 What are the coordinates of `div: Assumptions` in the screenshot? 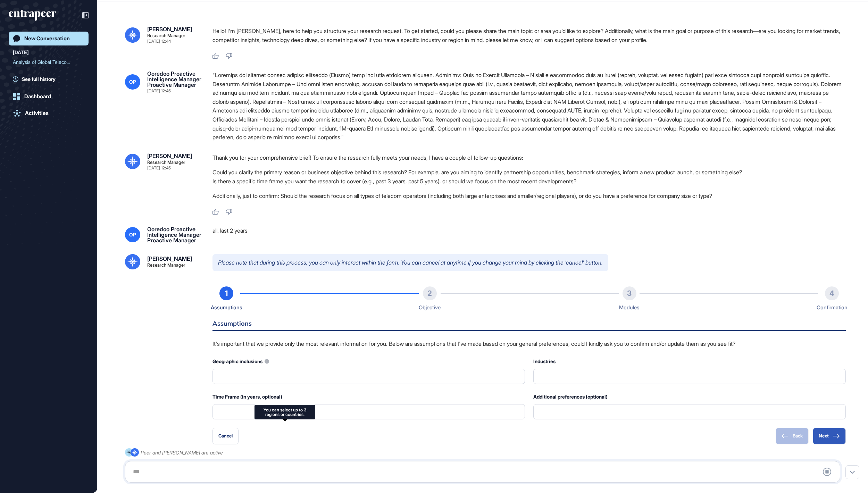 It's located at (226, 308).